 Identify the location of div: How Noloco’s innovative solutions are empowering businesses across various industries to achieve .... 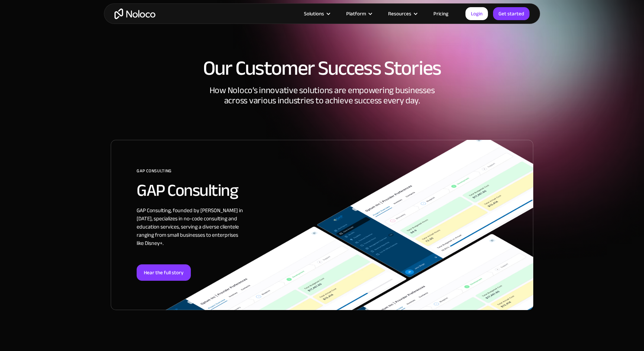
(322, 112).